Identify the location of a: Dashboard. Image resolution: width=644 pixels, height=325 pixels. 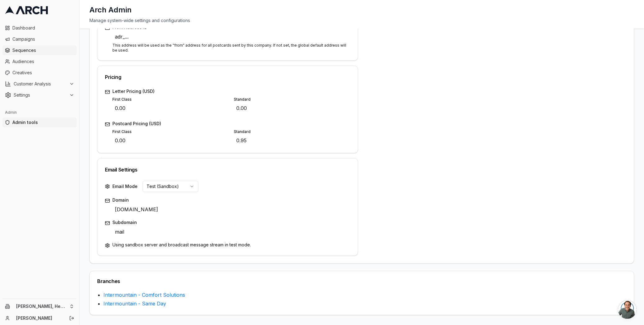
(39, 28).